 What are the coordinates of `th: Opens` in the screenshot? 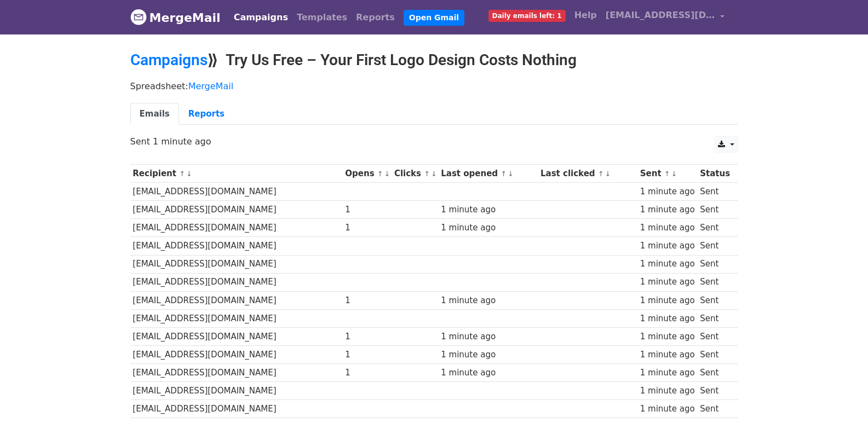 It's located at (367, 174).